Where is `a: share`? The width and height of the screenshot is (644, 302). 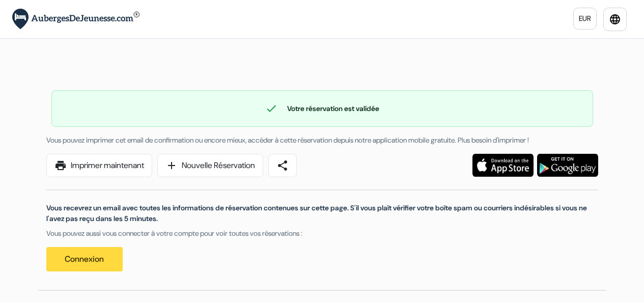 a: share is located at coordinates (282, 165).